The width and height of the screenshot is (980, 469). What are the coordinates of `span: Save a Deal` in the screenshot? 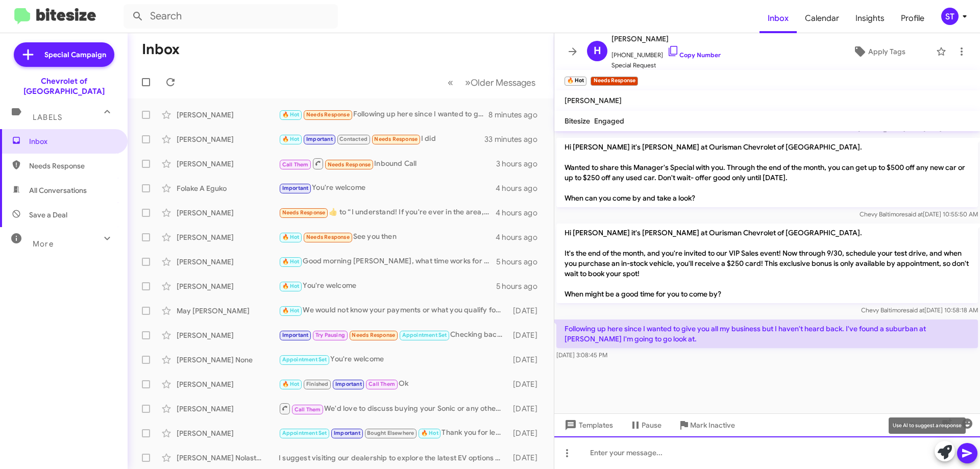 It's located at (48, 215).